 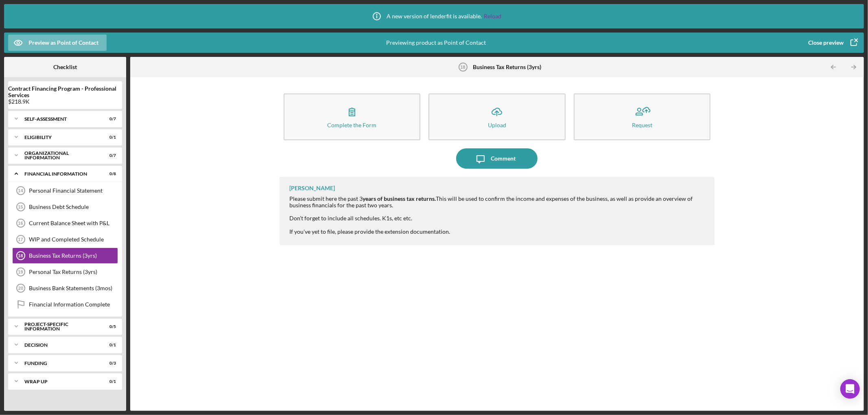 What do you see at coordinates (57, 43) in the screenshot?
I see `button: Preview as Point of Contact` at bounding box center [57, 43].